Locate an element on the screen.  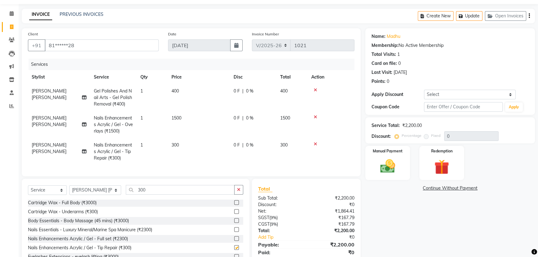
div: Services is located at coordinates (194, 64).